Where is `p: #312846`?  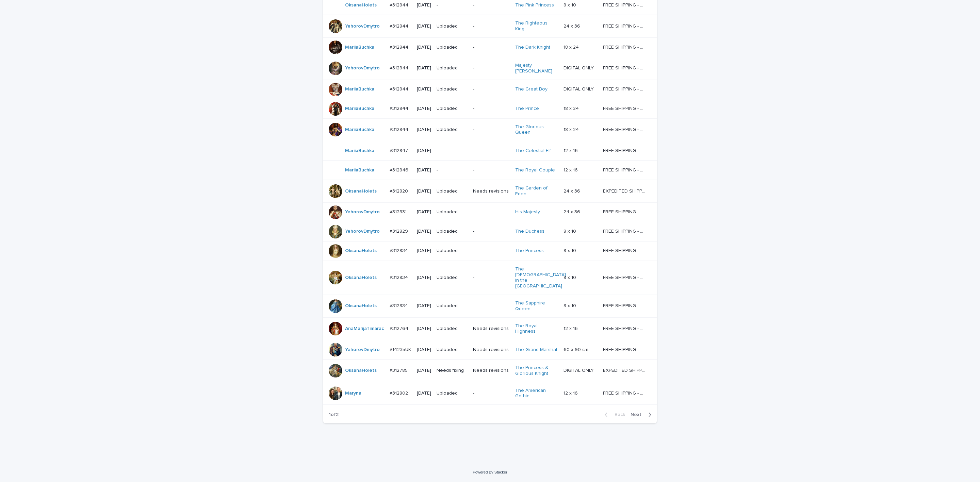
p: #312846 is located at coordinates (399, 169).